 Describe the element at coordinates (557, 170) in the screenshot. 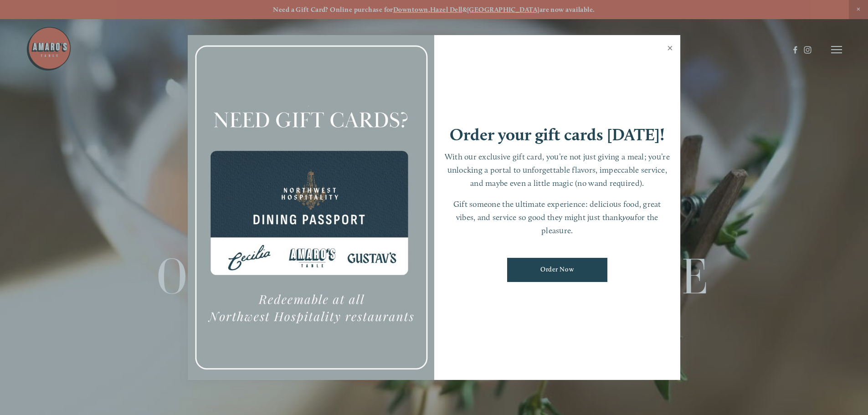

I see `p: With our exclusive gift card, you’re not just giving a meal; you’re unlocking a portal to unforge...` at that location.